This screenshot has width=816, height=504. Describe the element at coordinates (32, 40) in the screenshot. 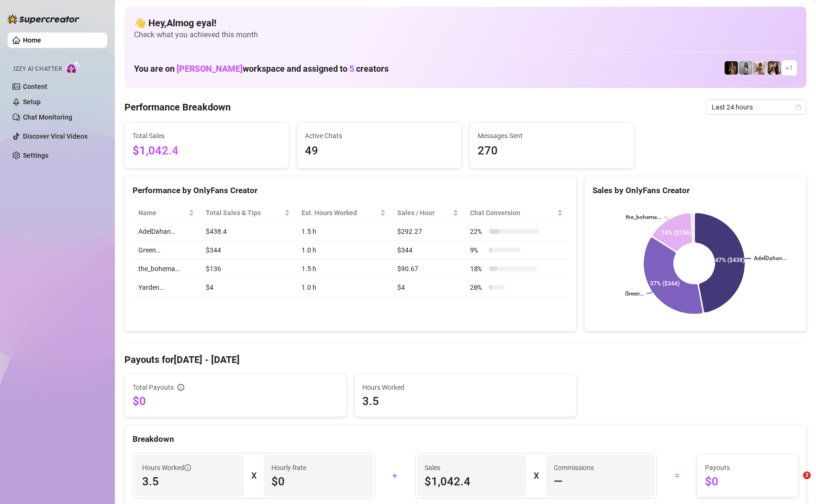

I see `a: Home` at that location.